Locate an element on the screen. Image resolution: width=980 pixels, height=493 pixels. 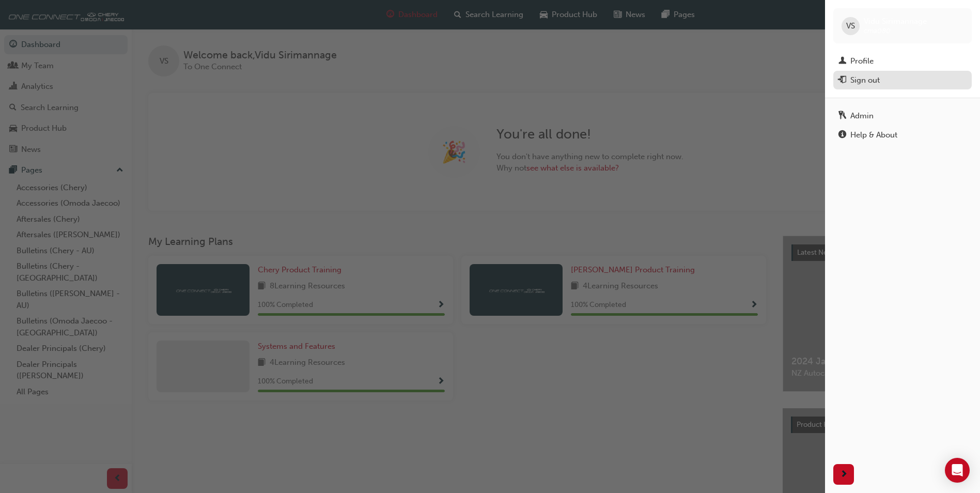
div: Admin is located at coordinates (861, 116).